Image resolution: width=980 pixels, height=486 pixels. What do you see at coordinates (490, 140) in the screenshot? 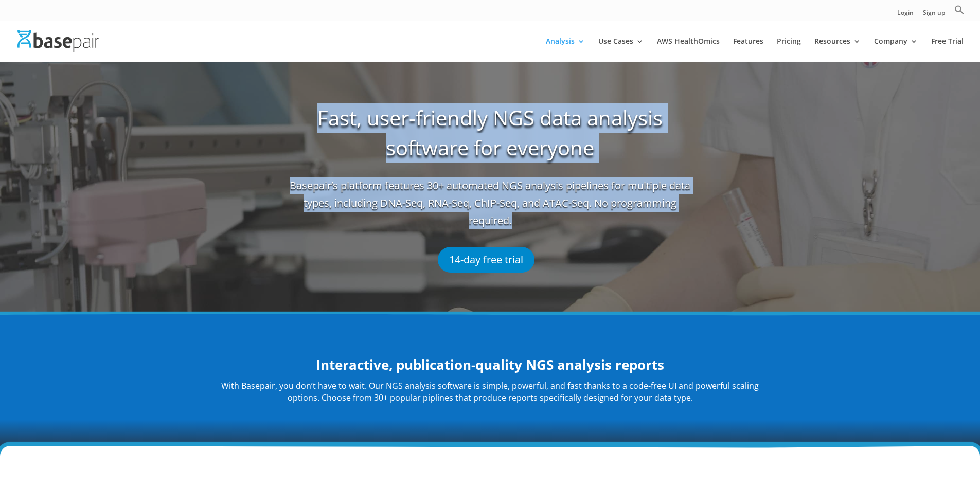
I see `h1: Fast, user-friendly NGS data analysis software for everyone` at bounding box center [490, 140].